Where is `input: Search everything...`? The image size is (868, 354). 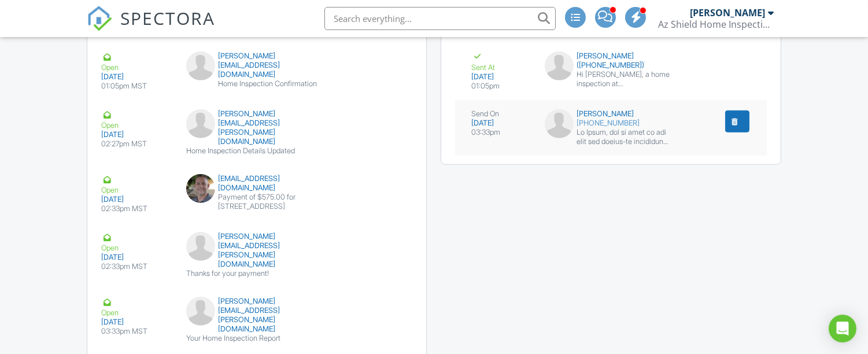
input: Search everything... is located at coordinates (440, 18).